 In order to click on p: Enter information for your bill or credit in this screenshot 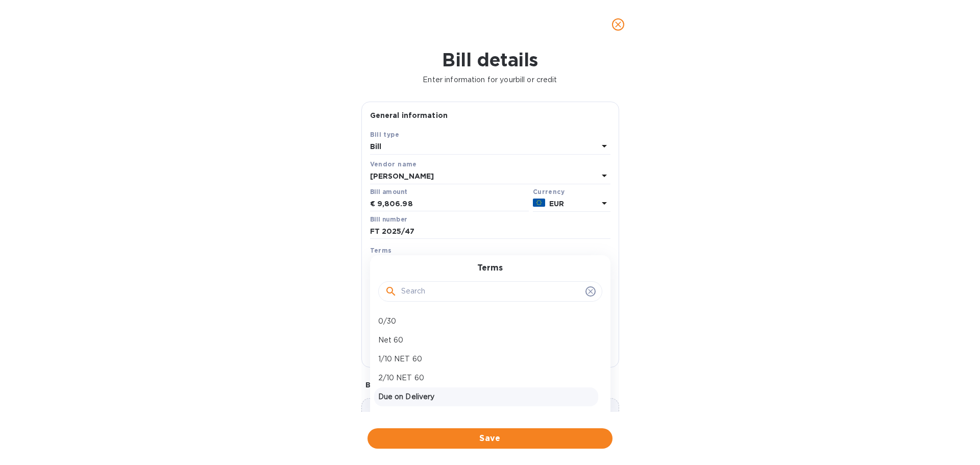, I will do `click(490, 80)`.